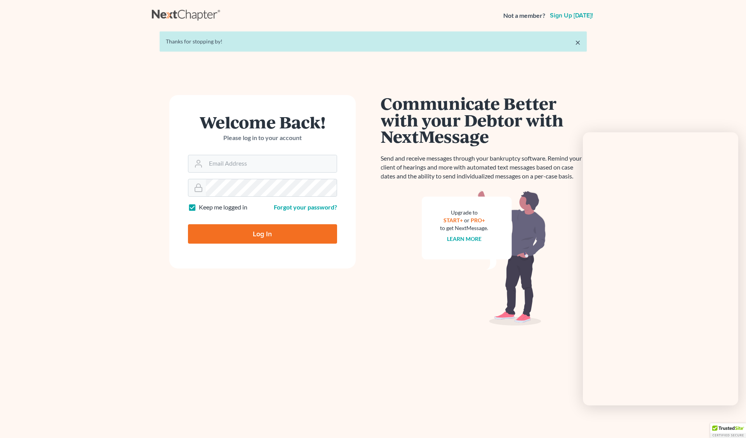 The width and height of the screenshot is (746, 438). Describe the element at coordinates (484, 167) in the screenshot. I see `p: Send and receive messages through your bankruptcy software. Remind your client of hearings and mo...` at that location.